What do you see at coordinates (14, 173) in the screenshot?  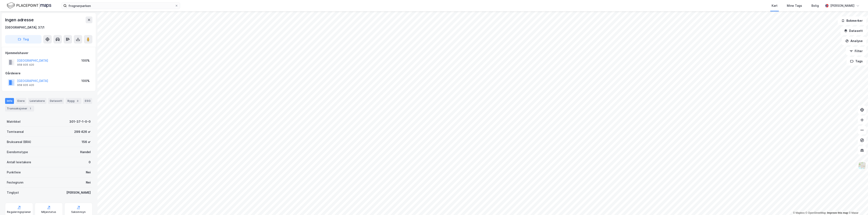 I see `div: Punktleie` at bounding box center [14, 173].